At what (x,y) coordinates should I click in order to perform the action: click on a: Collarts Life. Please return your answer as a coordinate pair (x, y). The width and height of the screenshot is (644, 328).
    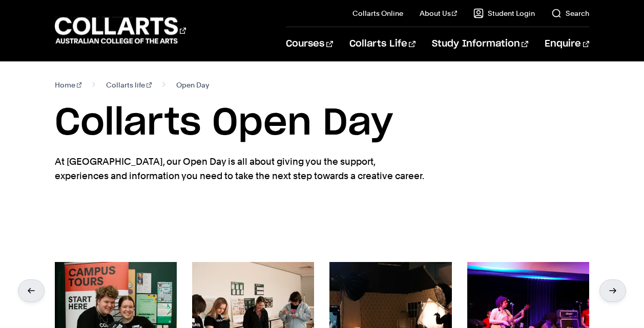
    Looking at the image, I should click on (382, 44).